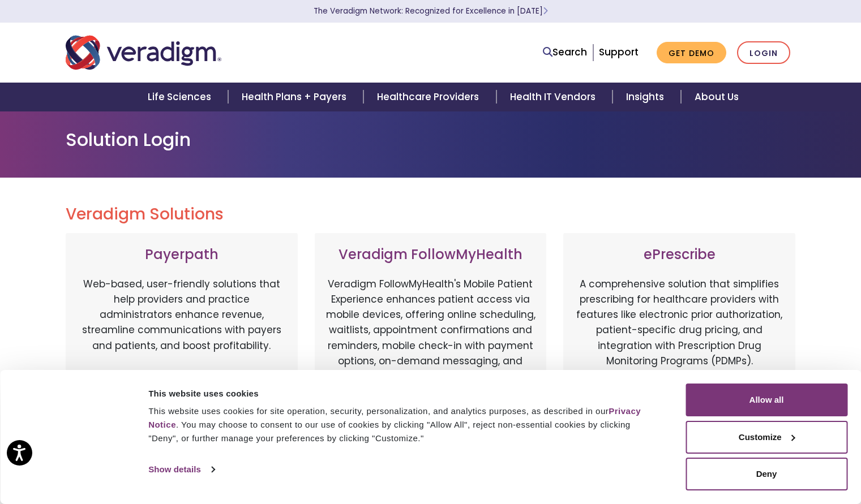  What do you see at coordinates (565, 52) in the screenshot?
I see `a: Search` at bounding box center [565, 52].